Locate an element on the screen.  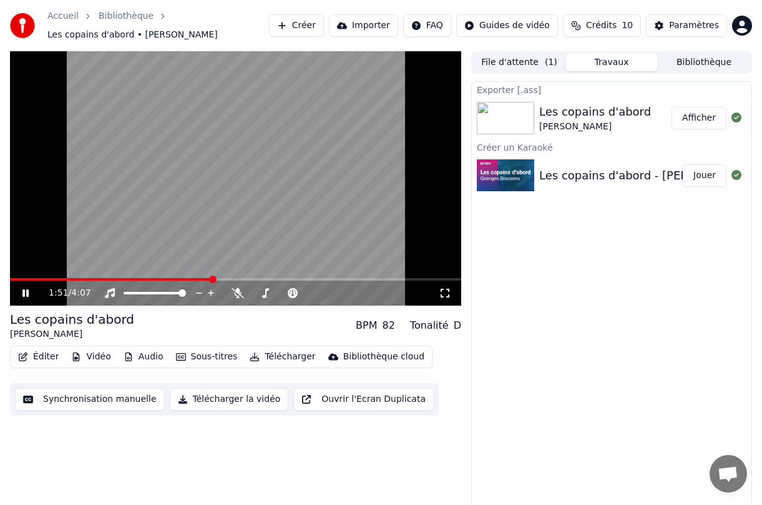
span: Crédits is located at coordinates (601, 26).